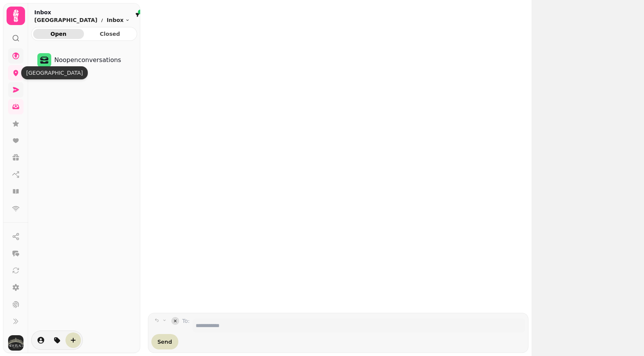 Image resolution: width=644 pixels, height=356 pixels. I want to click on button: create-convo, so click(73, 340).